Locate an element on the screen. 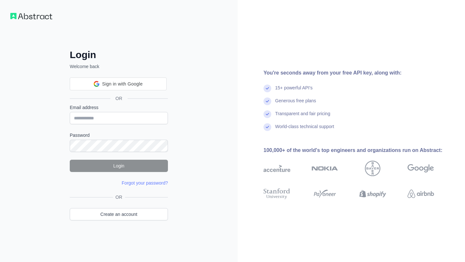  img: airbnb is located at coordinates (421, 194).